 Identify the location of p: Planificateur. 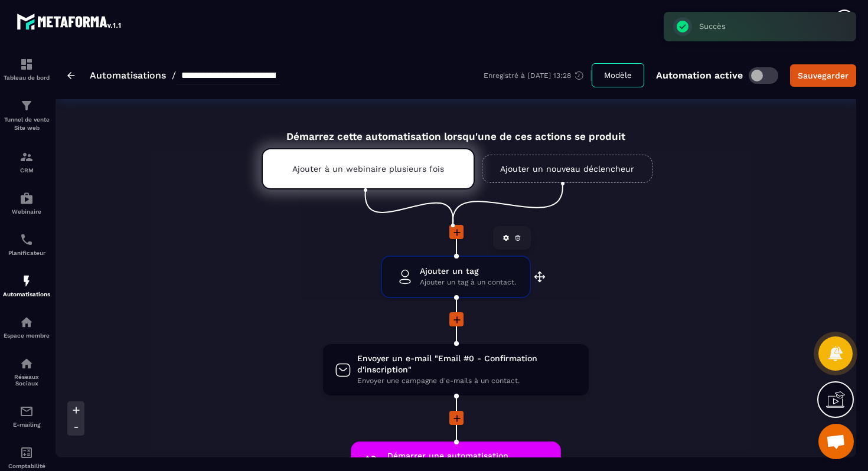
(26, 253).